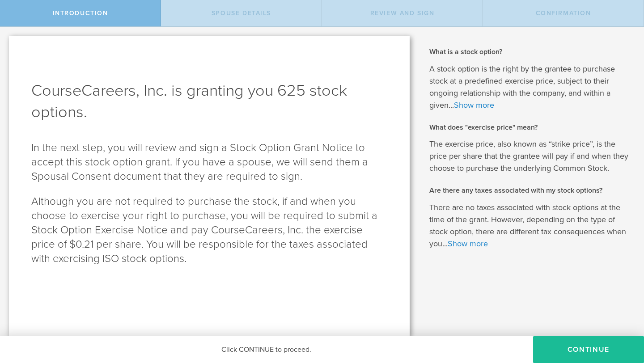 The width and height of the screenshot is (644, 363). Describe the element at coordinates (530, 52) in the screenshot. I see `h2: What is a stock option?` at that location.